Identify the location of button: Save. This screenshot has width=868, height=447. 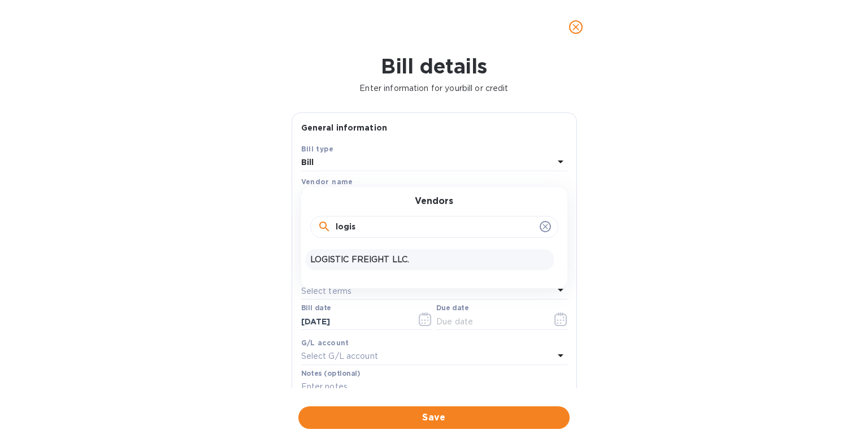
(434, 418).